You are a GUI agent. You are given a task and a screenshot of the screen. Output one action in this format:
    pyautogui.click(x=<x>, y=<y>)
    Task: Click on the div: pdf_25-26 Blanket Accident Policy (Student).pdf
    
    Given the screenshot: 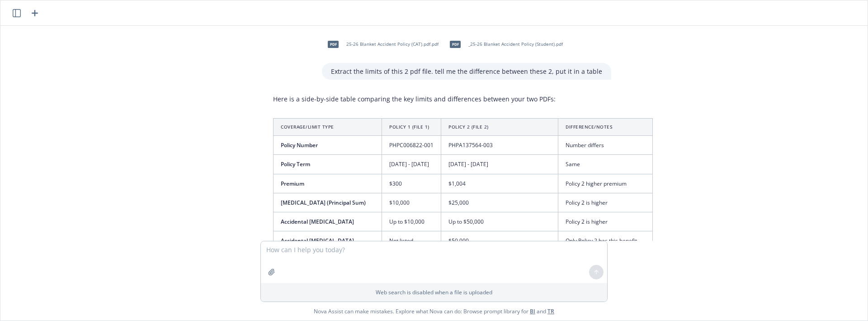 What is the action you would take?
    pyautogui.click(x=504, y=44)
    